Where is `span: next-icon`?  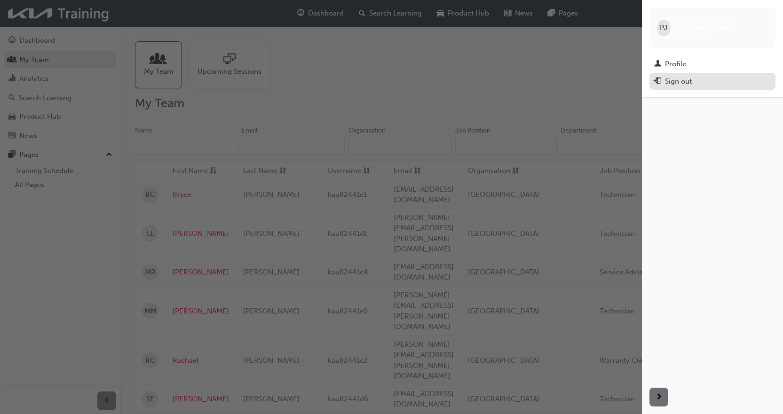 span: next-icon is located at coordinates (659, 397).